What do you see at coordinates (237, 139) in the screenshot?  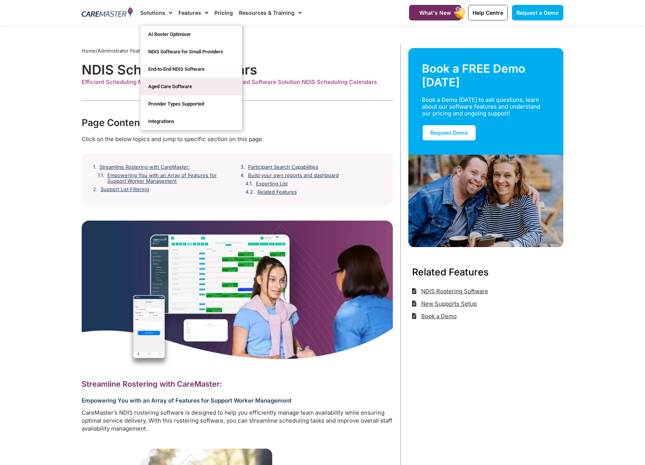 I see `div: Click on the below topics and jump to specific section on this page.` at bounding box center [237, 139].